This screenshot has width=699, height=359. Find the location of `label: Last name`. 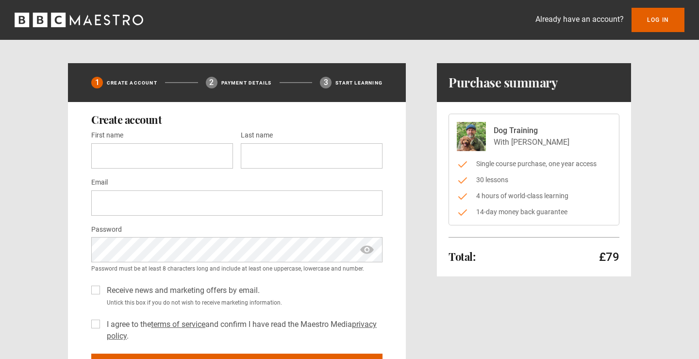

label: Last name is located at coordinates (257, 135).